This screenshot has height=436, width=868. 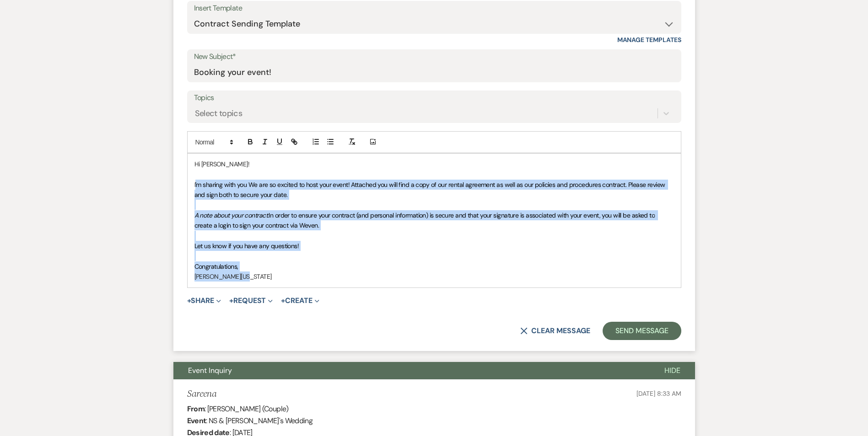 What do you see at coordinates (434, 57) in the screenshot?
I see `label: New Subject*` at bounding box center [434, 57].